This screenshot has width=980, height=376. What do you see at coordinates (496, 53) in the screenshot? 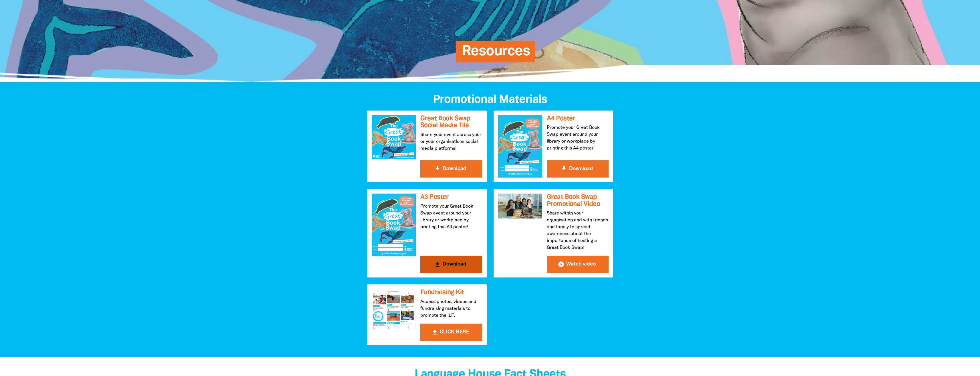
I see `span: Resources` at bounding box center [496, 53].